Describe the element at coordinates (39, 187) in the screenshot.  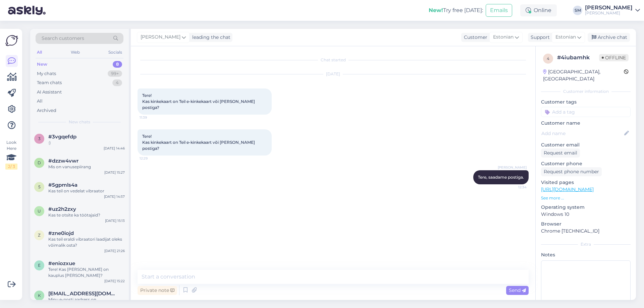
I see `span: 5` at that location.